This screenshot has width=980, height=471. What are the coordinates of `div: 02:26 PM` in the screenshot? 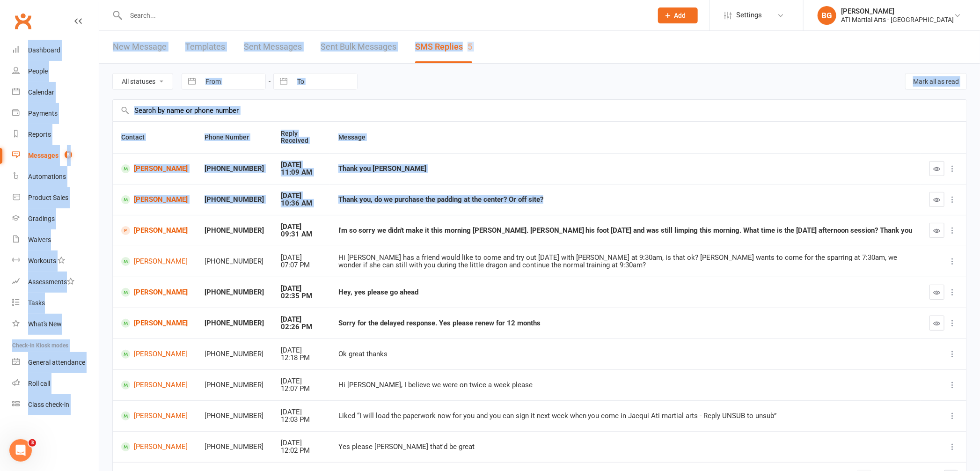 It's located at (301, 326).